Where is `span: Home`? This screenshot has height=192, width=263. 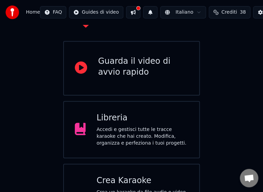 span: Home is located at coordinates (33, 12).